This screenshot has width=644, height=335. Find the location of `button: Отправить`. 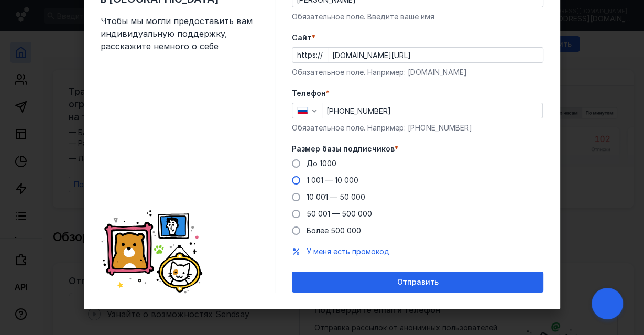

button: Отправить is located at coordinates (418, 282).